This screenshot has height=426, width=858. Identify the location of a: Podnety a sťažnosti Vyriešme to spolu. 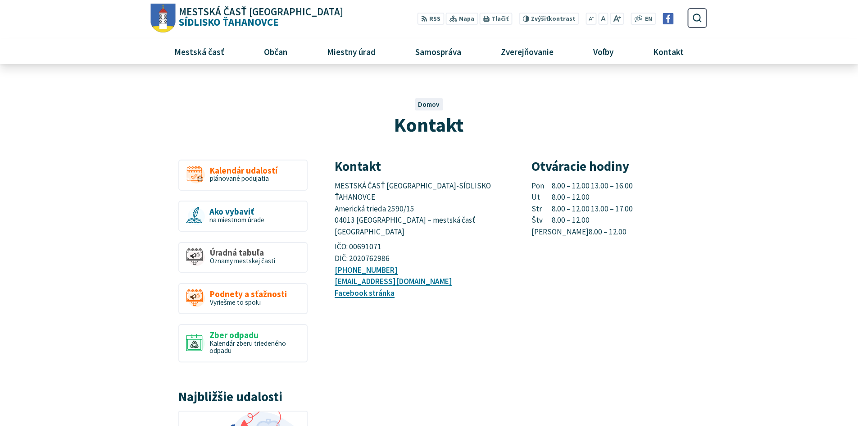
(243, 298).